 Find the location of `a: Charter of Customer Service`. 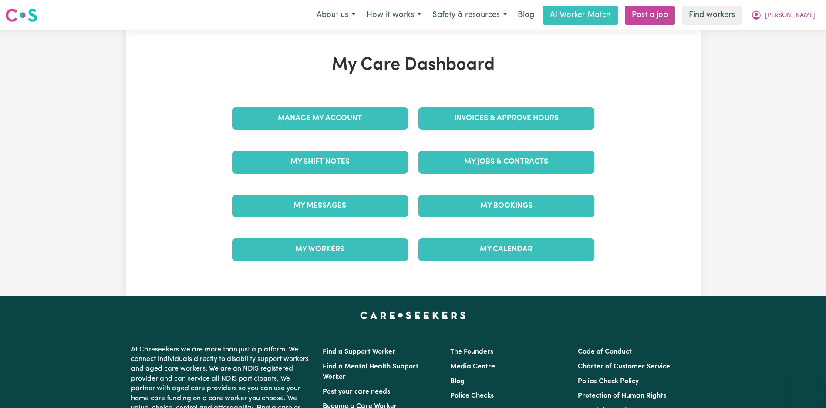

a: Charter of Customer Service is located at coordinates (624, 367).